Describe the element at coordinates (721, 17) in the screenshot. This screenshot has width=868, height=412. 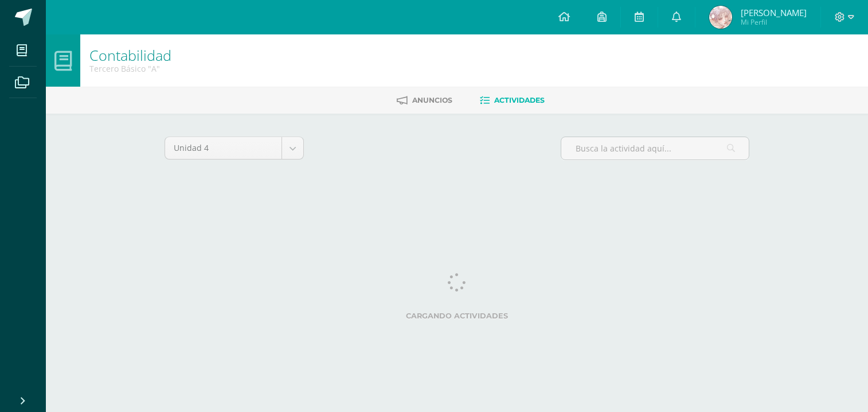
I see `img: 516c3d79744dff6a87ce3e10d8c9a27c.png` at that location.